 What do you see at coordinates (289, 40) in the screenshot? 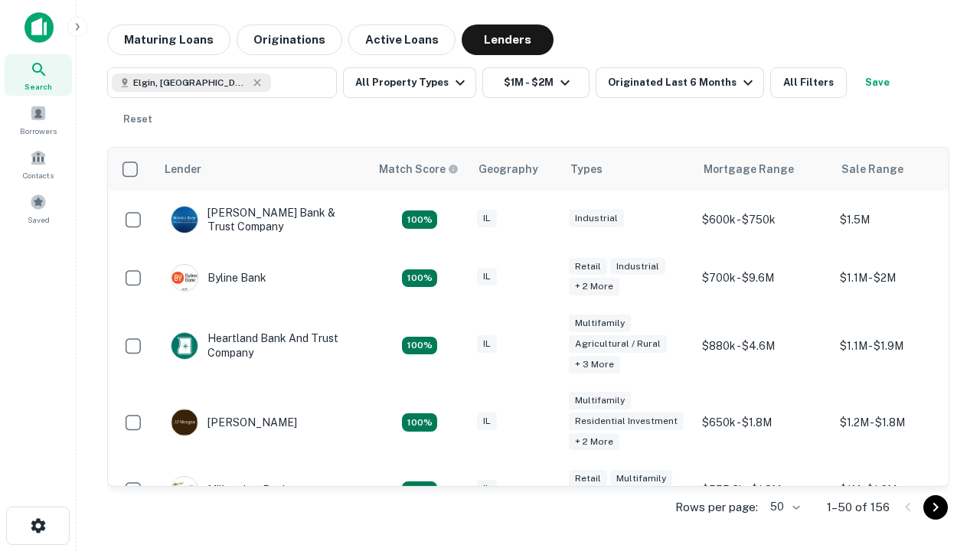
I see `button: Originations` at bounding box center [289, 40].